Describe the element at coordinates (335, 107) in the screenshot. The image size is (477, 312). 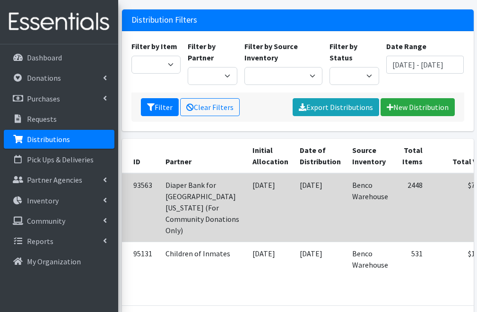
I see `a: Export Distributions` at that location.